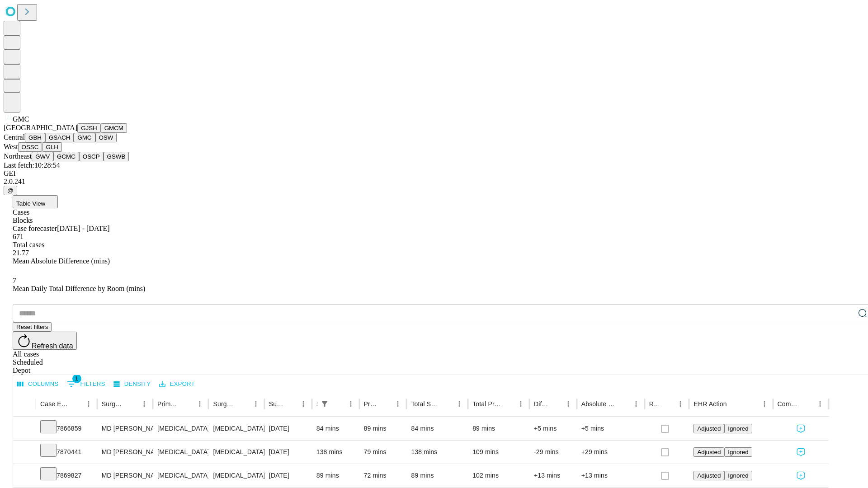  I want to click on button: GSACH, so click(59, 137).